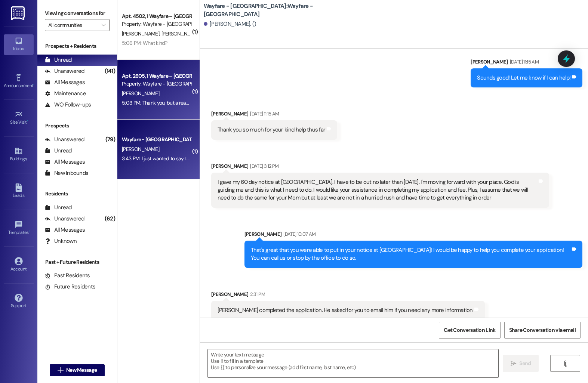  I want to click on a: Leads, so click(19, 192).